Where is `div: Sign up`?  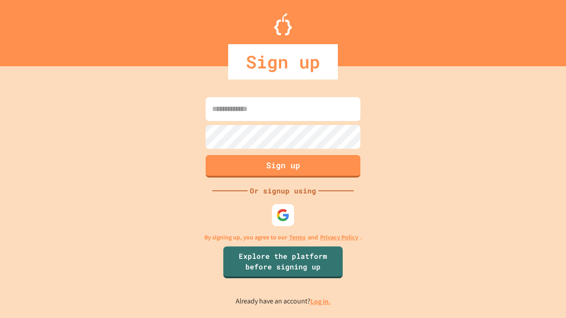
div: Sign up is located at coordinates (283, 62).